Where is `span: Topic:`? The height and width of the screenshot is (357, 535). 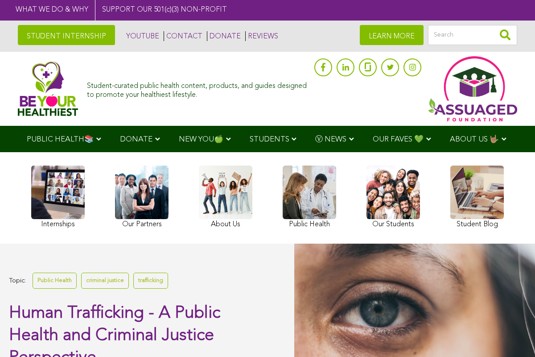
span: Topic: is located at coordinates (17, 280).